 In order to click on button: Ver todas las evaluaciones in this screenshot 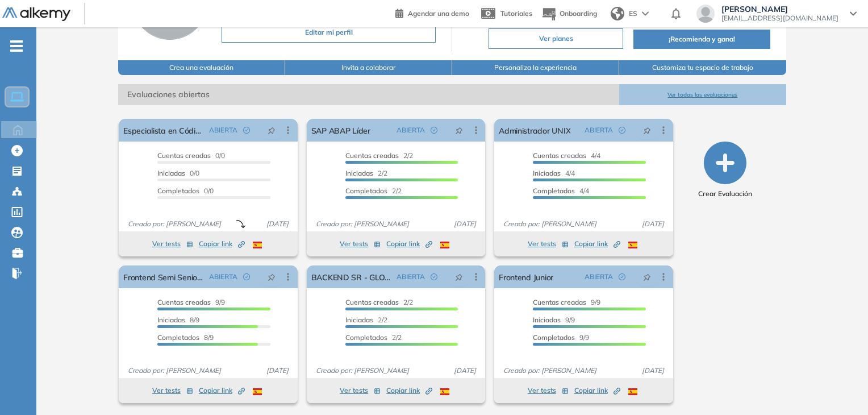, I will do `click(703, 94)`.